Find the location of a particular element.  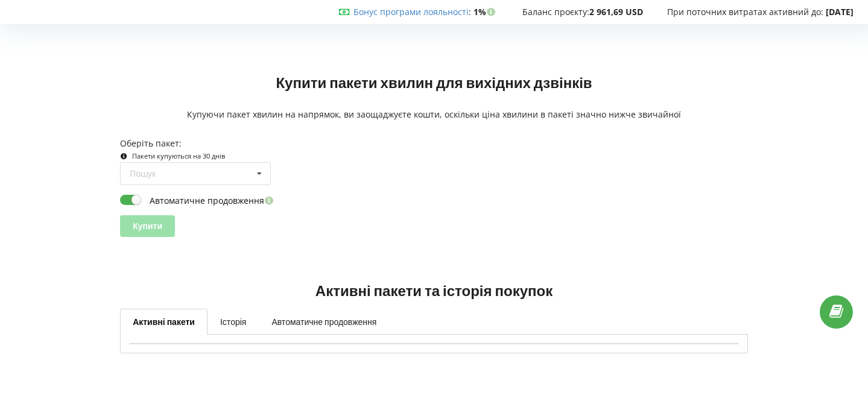

small: Пакети купуються на 30 днів is located at coordinates (179, 156).